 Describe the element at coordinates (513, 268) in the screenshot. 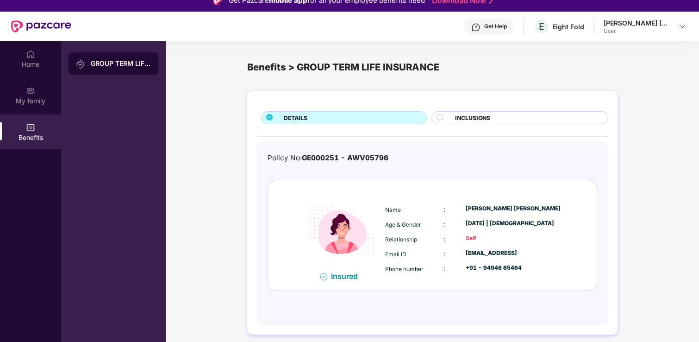

I see `div: +91 - 94946 65464` at that location.